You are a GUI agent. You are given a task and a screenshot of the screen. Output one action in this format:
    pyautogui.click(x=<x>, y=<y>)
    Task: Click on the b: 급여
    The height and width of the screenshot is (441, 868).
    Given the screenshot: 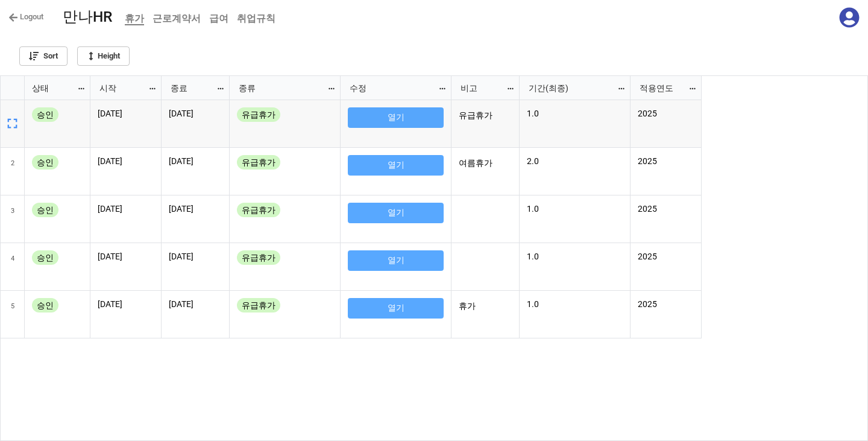 What is the action you would take?
    pyautogui.click(x=219, y=18)
    